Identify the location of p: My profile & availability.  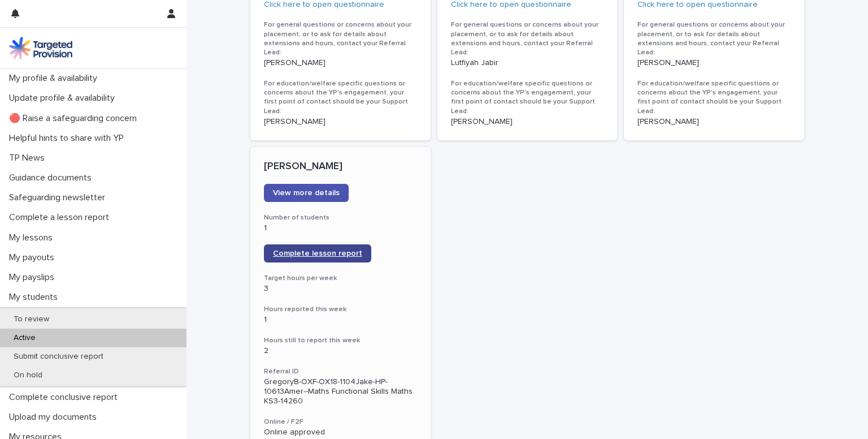
(56, 78).